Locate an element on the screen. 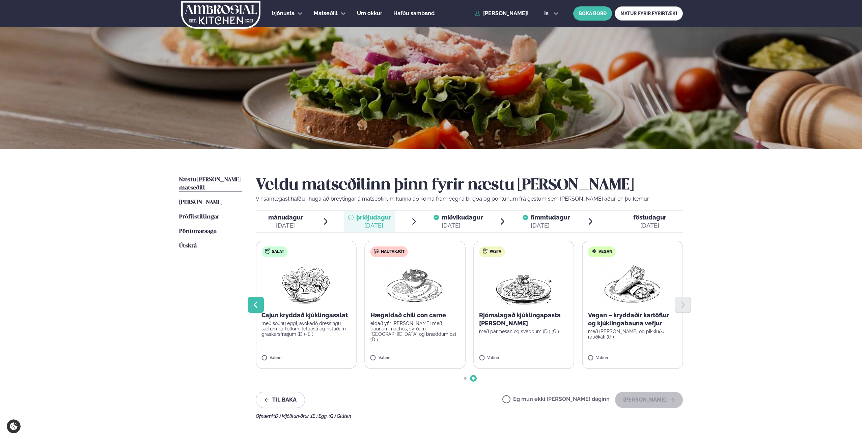  img: Wraps.png is located at coordinates (633, 284).